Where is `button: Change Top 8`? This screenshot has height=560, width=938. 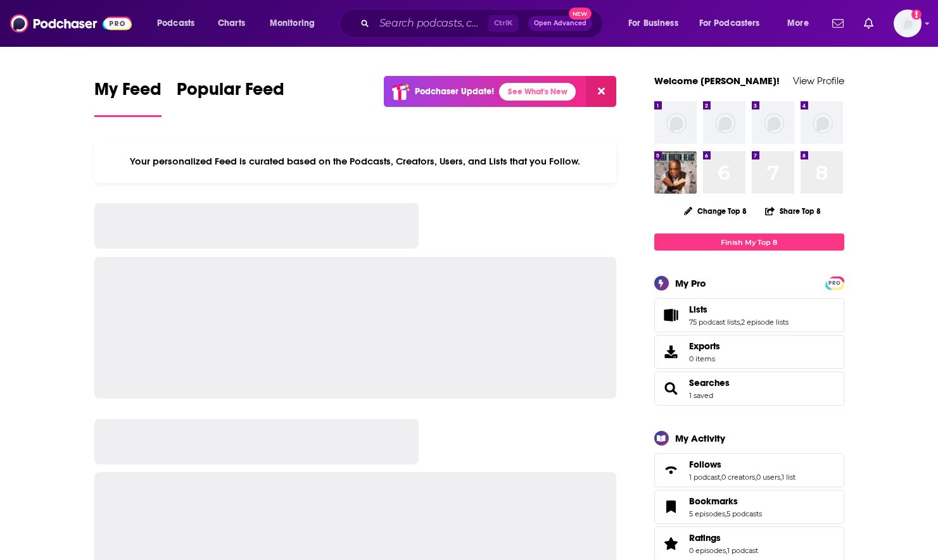 button: Change Top 8 is located at coordinates (715, 210).